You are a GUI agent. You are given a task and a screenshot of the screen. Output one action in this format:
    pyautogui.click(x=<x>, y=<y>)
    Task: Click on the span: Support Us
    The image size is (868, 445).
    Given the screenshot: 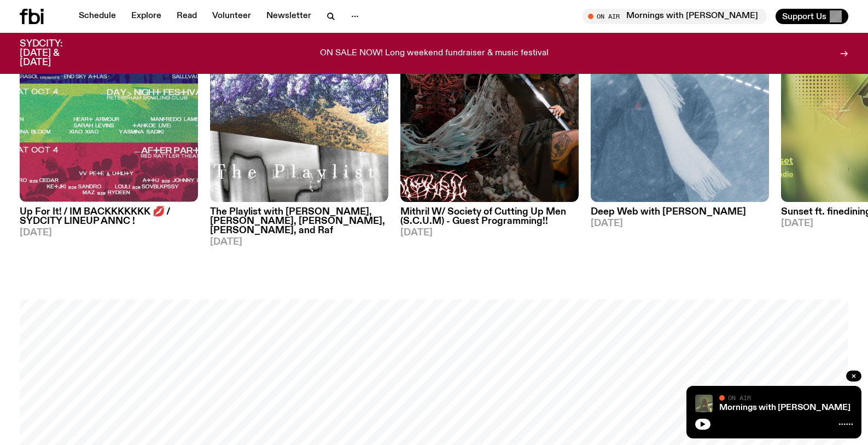 What is the action you would take?
    pyautogui.click(x=804, y=17)
    